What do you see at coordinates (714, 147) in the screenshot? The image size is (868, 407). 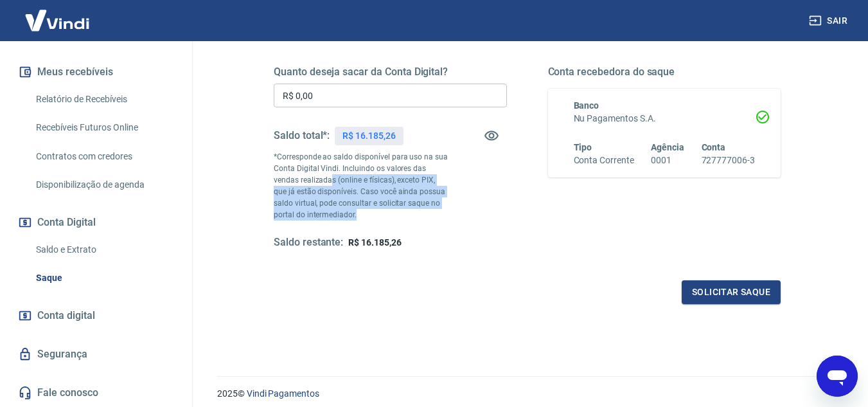 I see `span: Conta` at bounding box center [714, 147].